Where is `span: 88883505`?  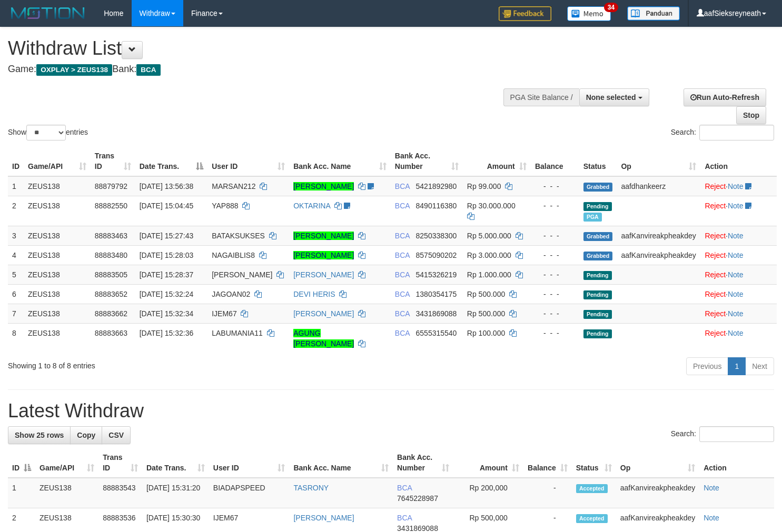
span: 88883505 is located at coordinates (111, 275).